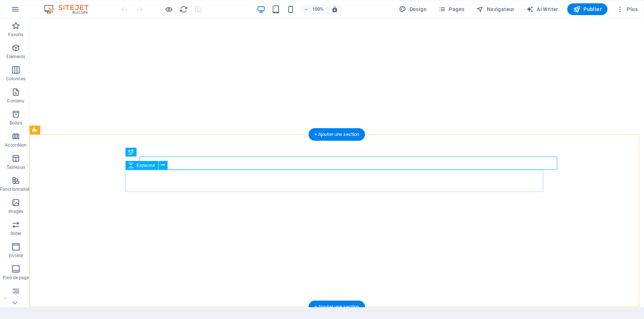  Describe the element at coordinates (169, 9) in the screenshot. I see `button: Cliquez ici pour quitter le mode Aperçu et poursuivre l'édition.` at that location.